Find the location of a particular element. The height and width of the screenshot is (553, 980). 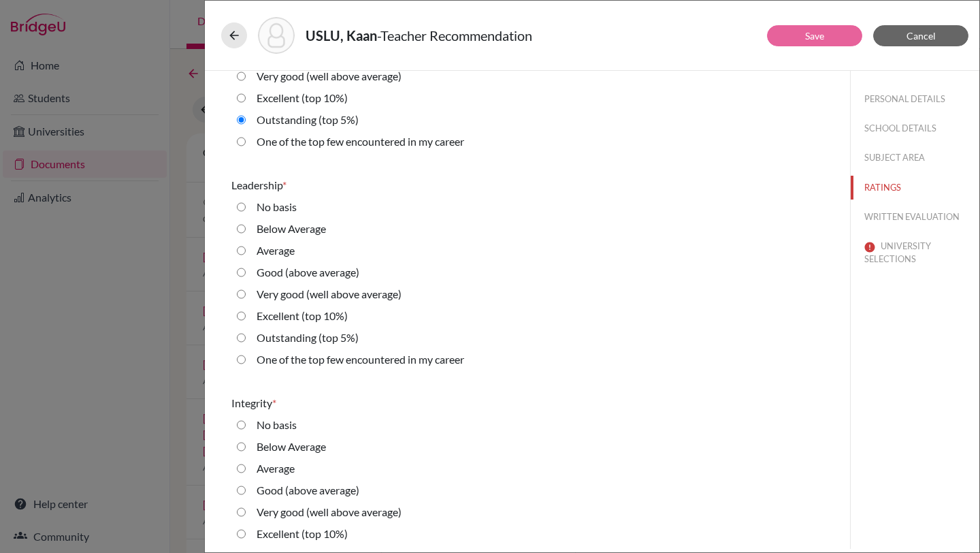

button: RATINGS is located at coordinates (915, 188).